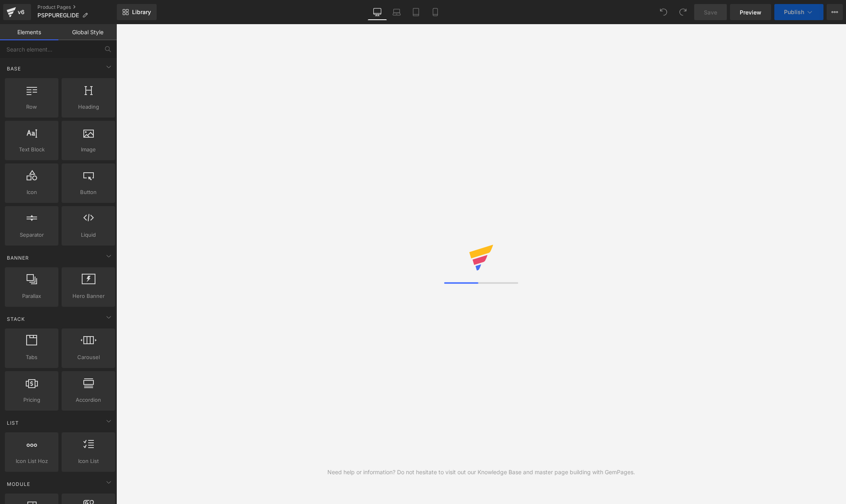 This screenshot has width=846, height=504. What do you see at coordinates (31, 357) in the screenshot?
I see `span: Tabs` at bounding box center [31, 357].